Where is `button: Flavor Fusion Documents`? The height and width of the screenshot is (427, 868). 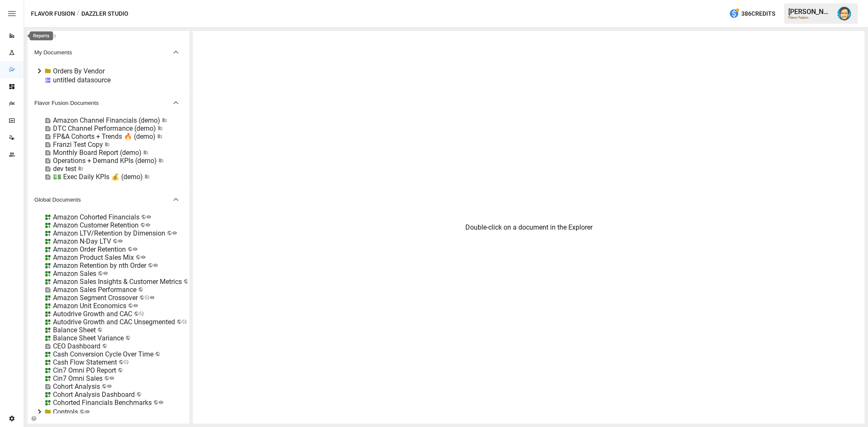
button: Flavor Fusion Documents is located at coordinates (108, 103).